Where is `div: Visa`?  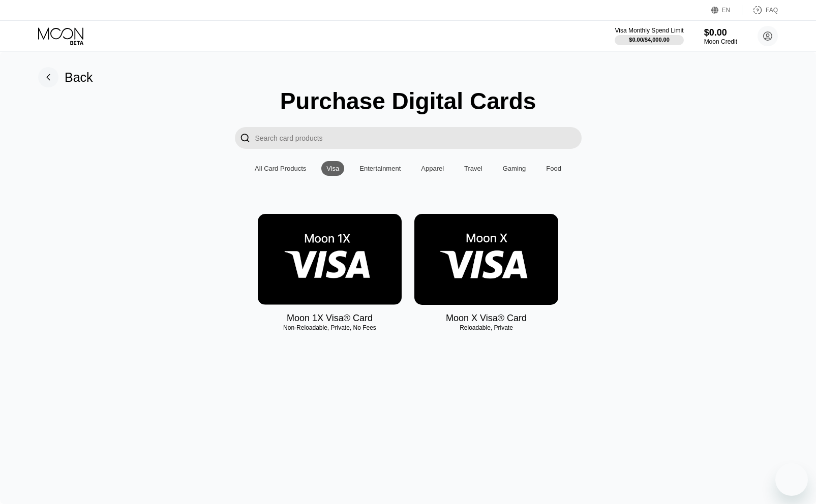
div: Visa is located at coordinates (333, 168).